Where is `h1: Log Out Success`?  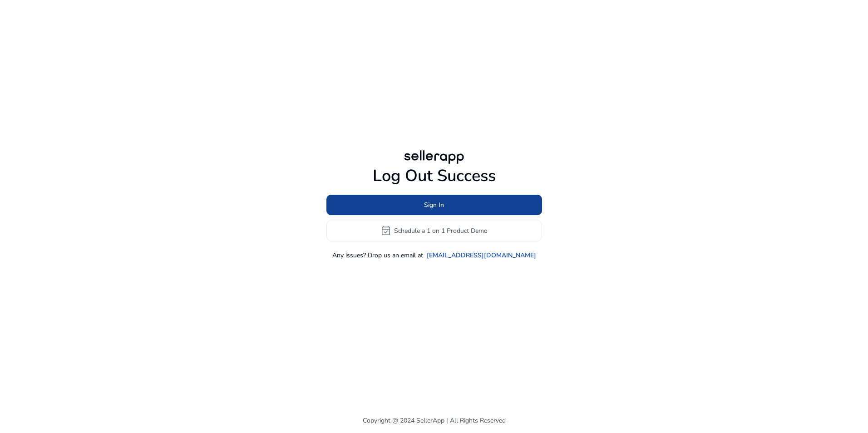
h1: Log Out Success is located at coordinates (434, 176).